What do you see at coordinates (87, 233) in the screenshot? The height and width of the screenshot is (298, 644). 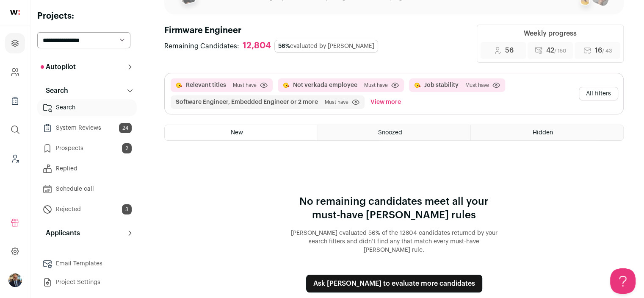 I see `button: Applicants` at bounding box center [87, 233].